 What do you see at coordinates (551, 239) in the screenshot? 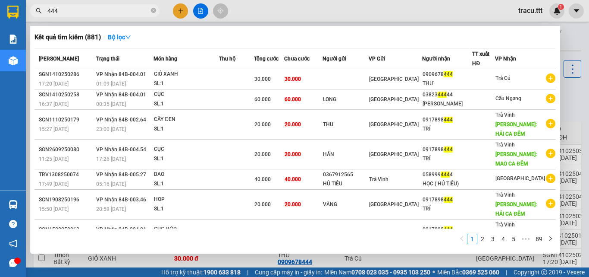
I see `li: Next Page` at bounding box center [551, 239].